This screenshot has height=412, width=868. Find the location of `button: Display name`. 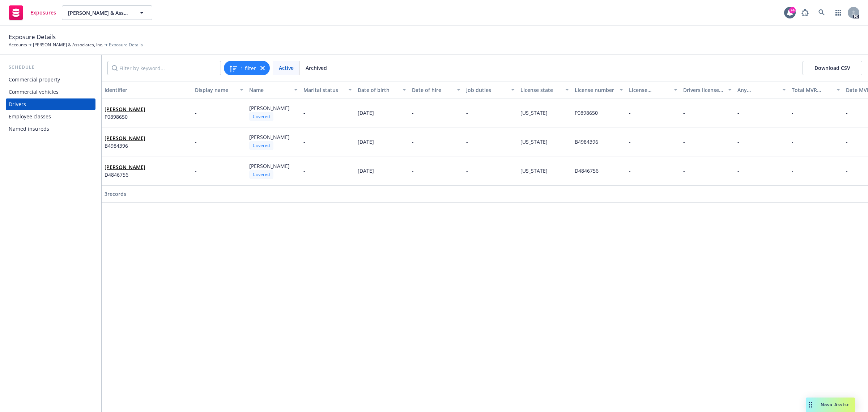

button: Display name is located at coordinates (219, 90).